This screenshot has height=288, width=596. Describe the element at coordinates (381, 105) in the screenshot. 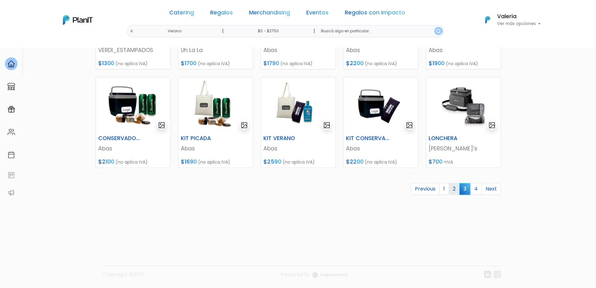

I see `img: thumb_Captura_de_pantalla_2025-09-15_140852.png` at that location.